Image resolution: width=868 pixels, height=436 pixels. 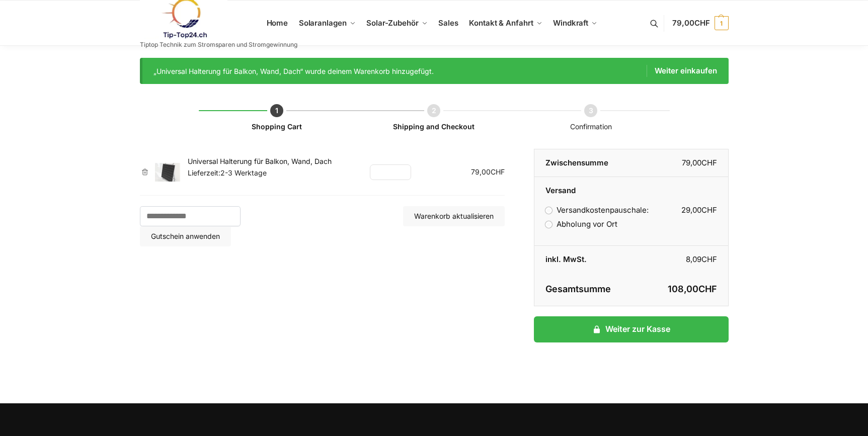 I want to click on span: 2-3 Werktage, so click(x=244, y=172).